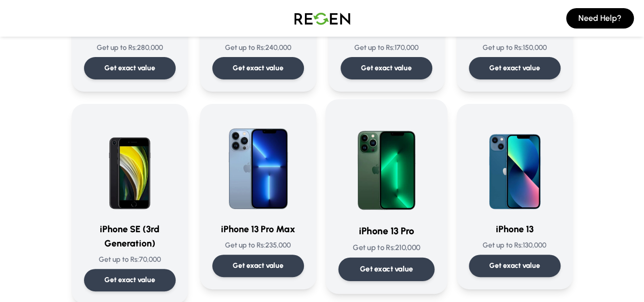  Describe the element at coordinates (258, 48) in the screenshot. I see `p: Get up to Rs: 240,000` at that location.